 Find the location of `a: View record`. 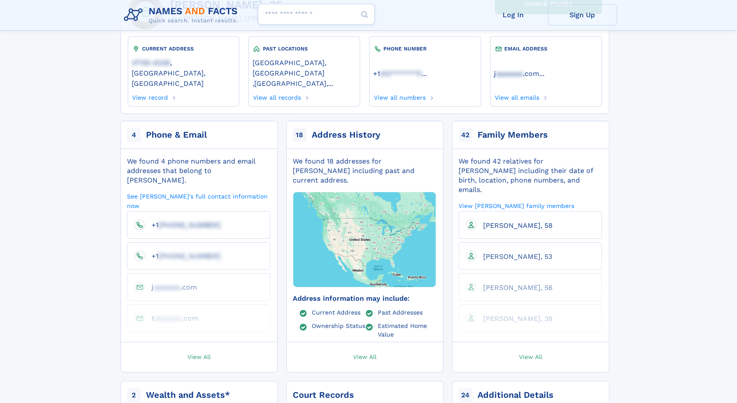

a: View record is located at coordinates (150, 96).